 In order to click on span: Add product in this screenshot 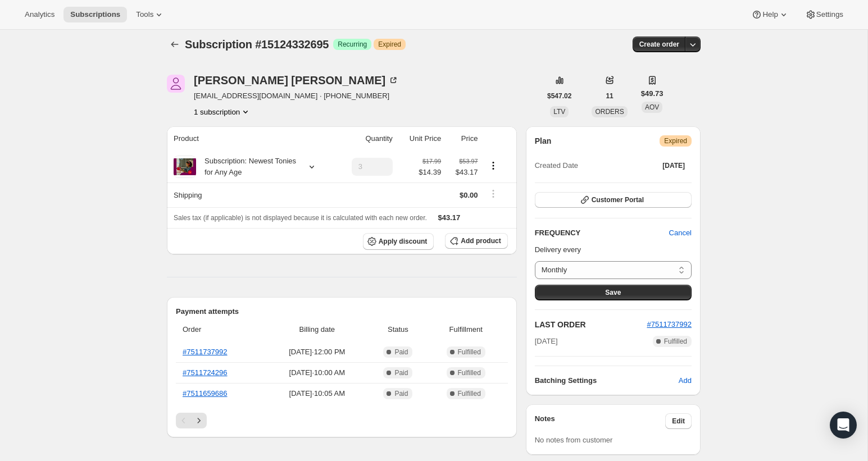, I will do `click(480, 241)`.